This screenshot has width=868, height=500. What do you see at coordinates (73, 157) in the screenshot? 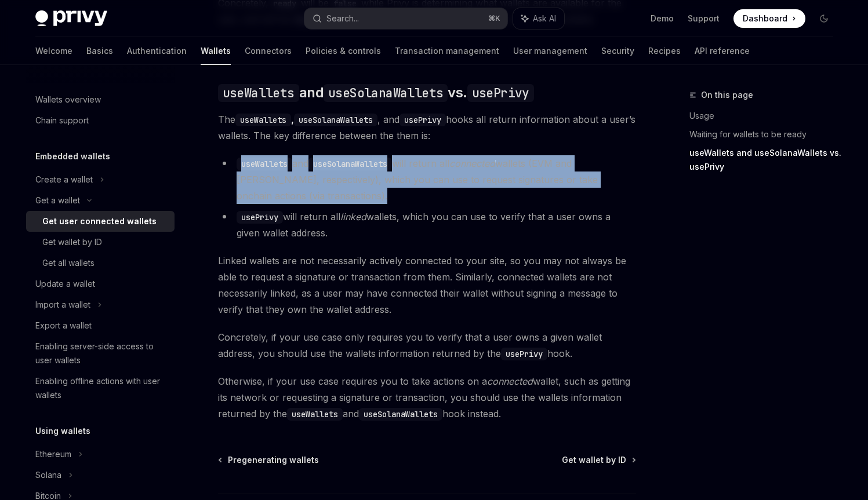
I see `h5: Embedded wallets` at bounding box center [73, 157].